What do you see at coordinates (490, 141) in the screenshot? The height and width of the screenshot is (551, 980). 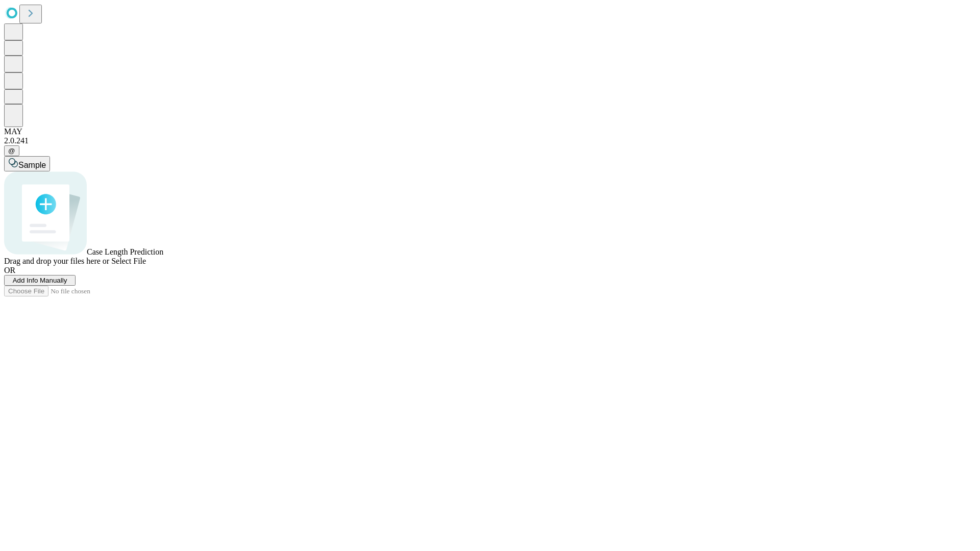 I see `div: 2.0.241` at bounding box center [490, 141].